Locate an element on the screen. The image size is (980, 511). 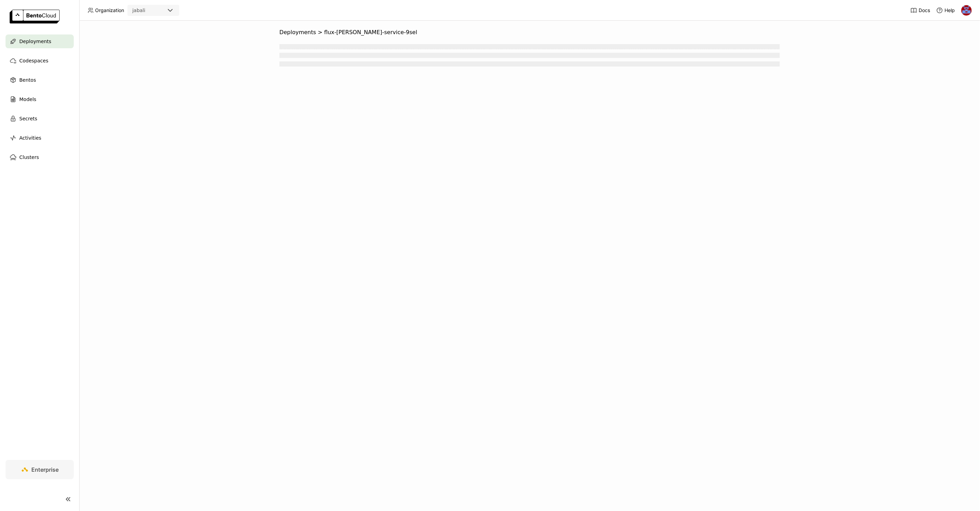
a: Secrets is located at coordinates (40, 119).